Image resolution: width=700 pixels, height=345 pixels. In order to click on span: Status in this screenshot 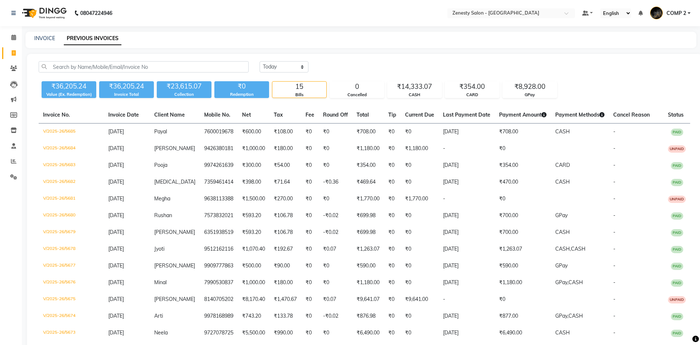, I will do `click(675, 115)`.